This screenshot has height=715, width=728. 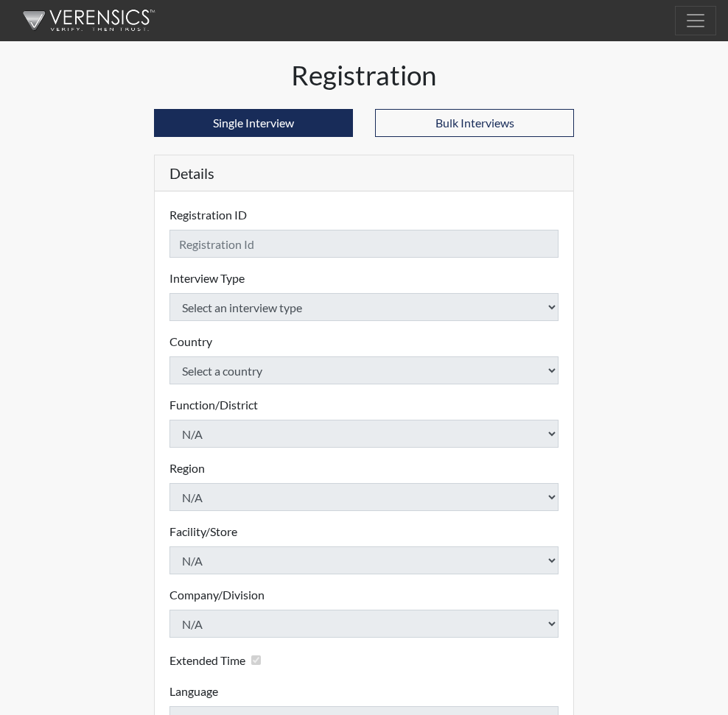 What do you see at coordinates (695, 20) in the screenshot?
I see `button: Toggle navigation` at bounding box center [695, 20].